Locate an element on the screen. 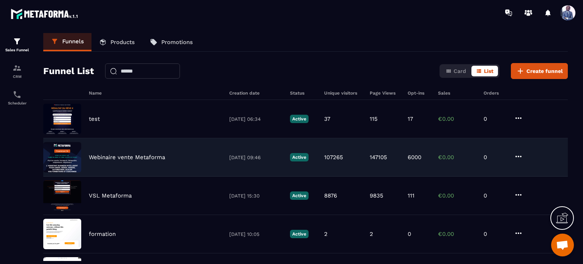 Image resolution: width=583 pixels, height=264 pixels. p: 37 is located at coordinates (327, 119).